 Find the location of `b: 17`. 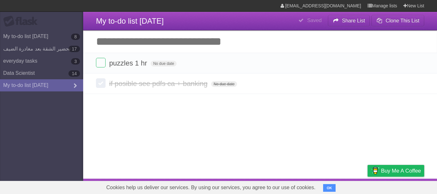

b: 17 is located at coordinates (74, 49).